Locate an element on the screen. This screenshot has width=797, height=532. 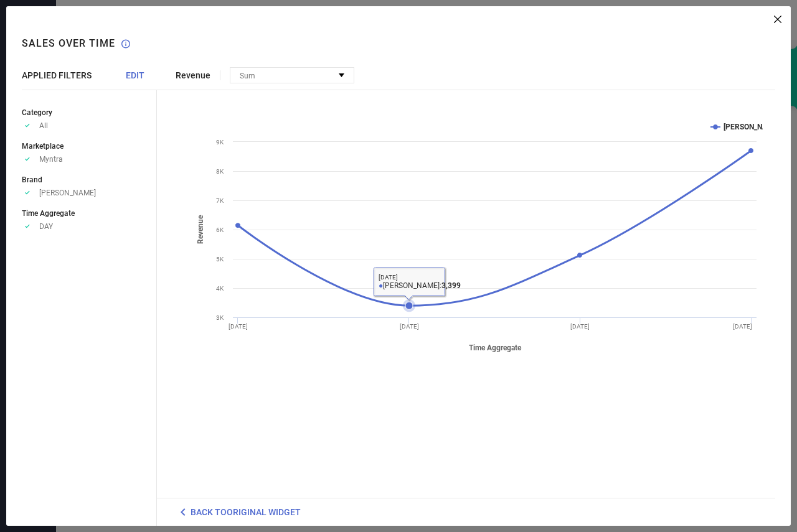
text: 9K is located at coordinates (220, 142).